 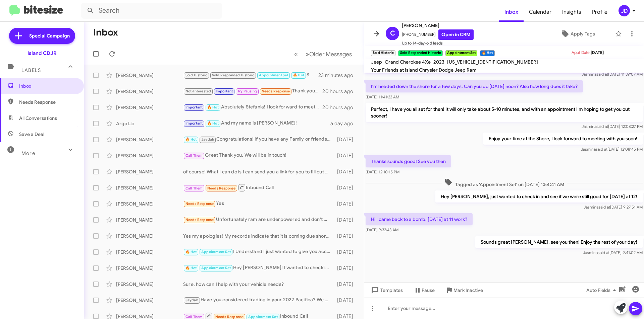 What do you see at coordinates (50, 36) in the screenshot?
I see `span: Special Campaign` at bounding box center [50, 36].